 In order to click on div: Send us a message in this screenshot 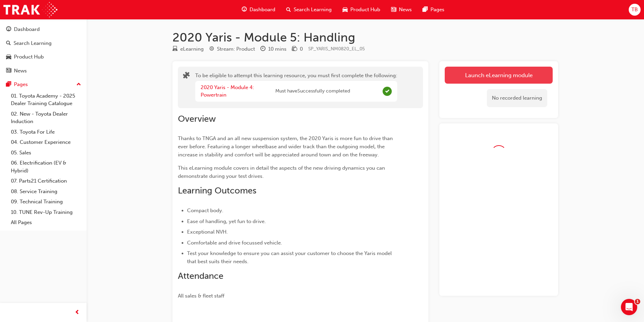, I will do `click(63, 100)`.